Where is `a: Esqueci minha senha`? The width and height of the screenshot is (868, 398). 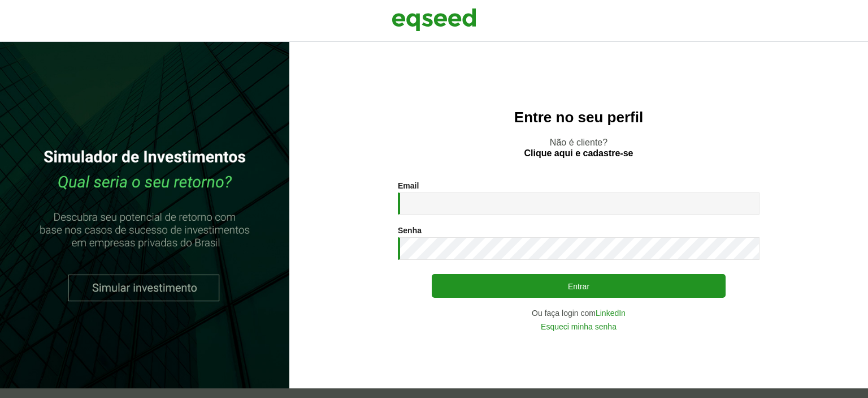
a: Esqueci minha senha is located at coordinates (579, 326).